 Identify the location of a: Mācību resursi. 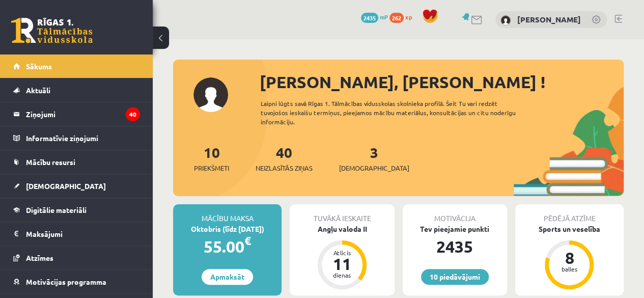
(77, 162).